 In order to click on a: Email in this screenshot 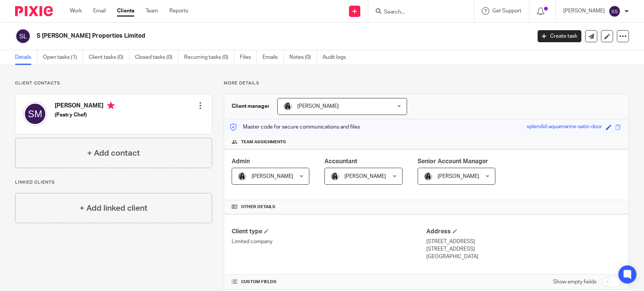, I will do `click(99, 11)`.